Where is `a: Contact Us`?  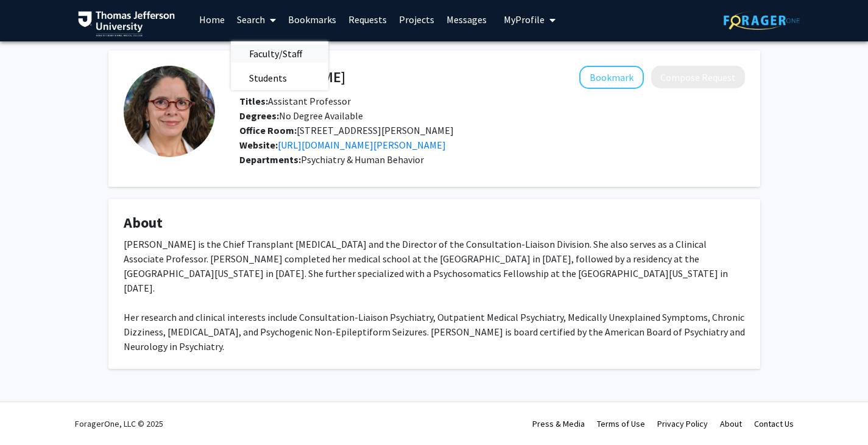
a: Contact Us is located at coordinates (773, 424).